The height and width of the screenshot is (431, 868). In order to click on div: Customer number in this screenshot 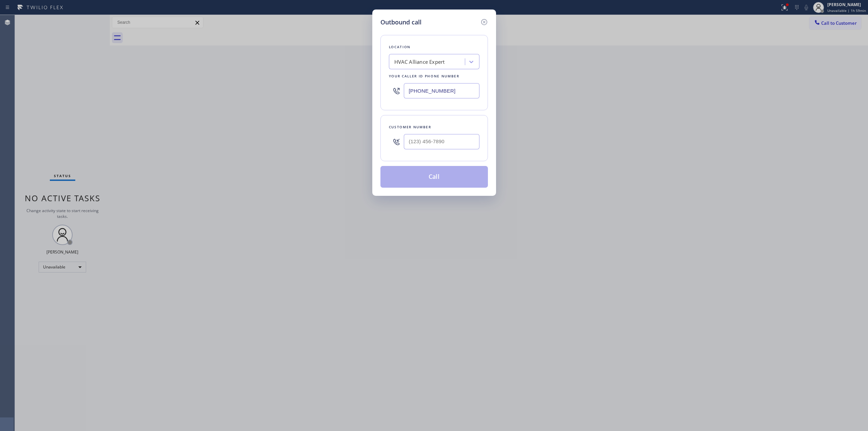, I will do `click(434, 127)`.